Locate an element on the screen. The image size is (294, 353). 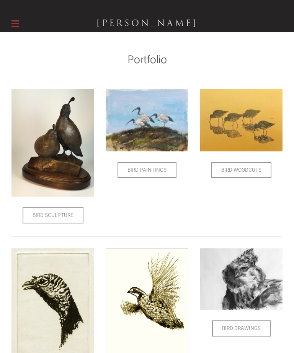
a: Bird Sculpture is located at coordinates (53, 215).